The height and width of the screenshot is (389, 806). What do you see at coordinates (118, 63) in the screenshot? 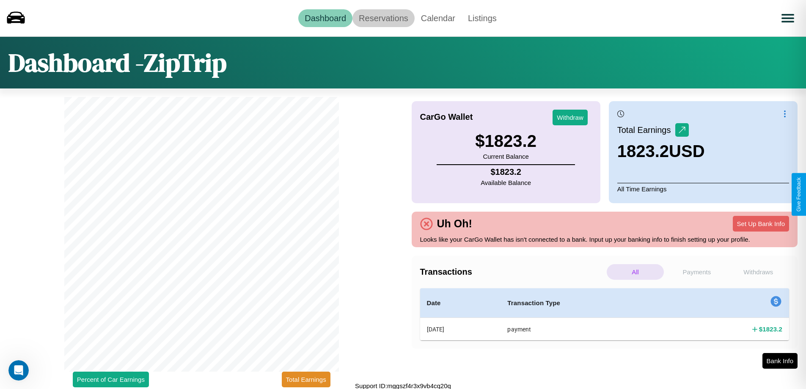
I see `h1: Dashboard - ZipTrip` at bounding box center [118, 63].